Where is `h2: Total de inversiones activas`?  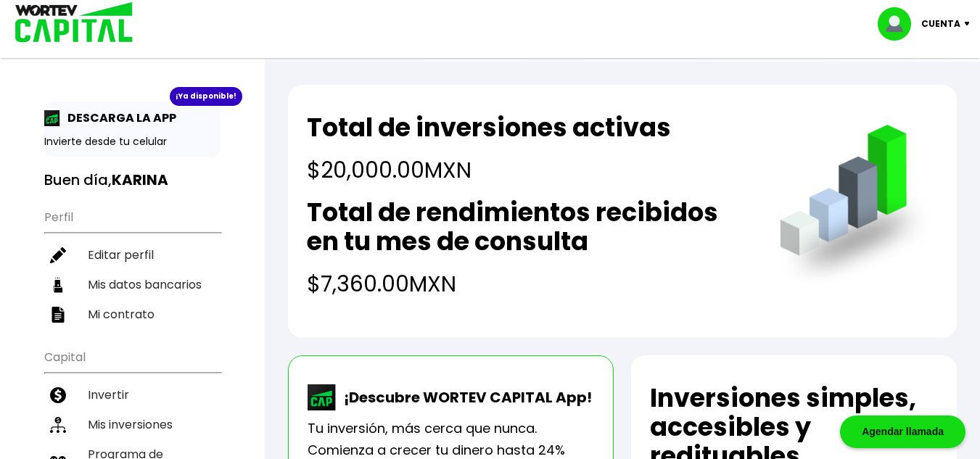 h2: Total de inversiones activas is located at coordinates (489, 128).